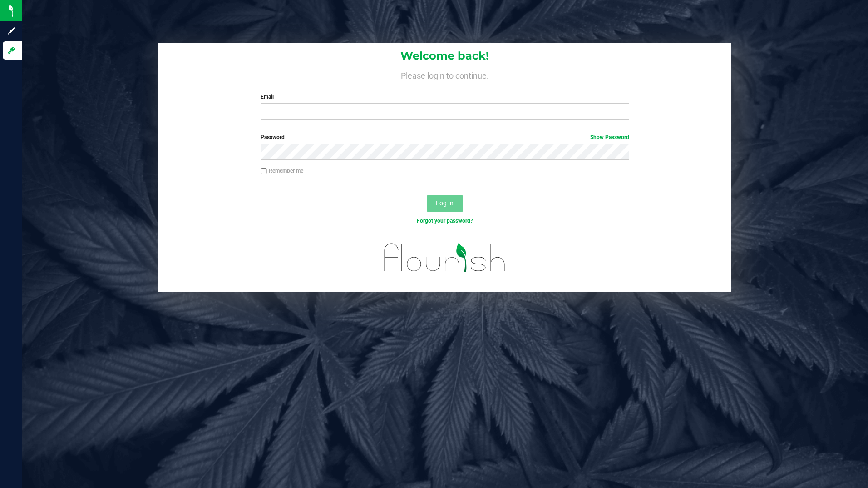 The height and width of the screenshot is (488, 868). I want to click on button: Log In, so click(445, 203).